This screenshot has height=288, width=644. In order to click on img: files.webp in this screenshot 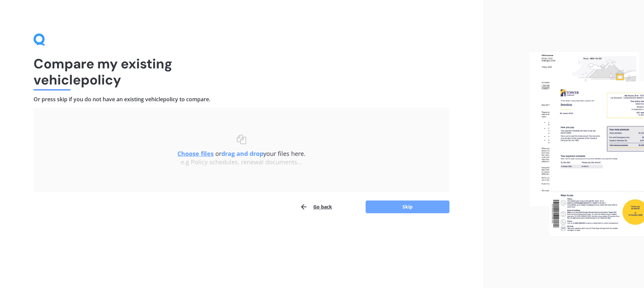, I will do `click(587, 144)`.